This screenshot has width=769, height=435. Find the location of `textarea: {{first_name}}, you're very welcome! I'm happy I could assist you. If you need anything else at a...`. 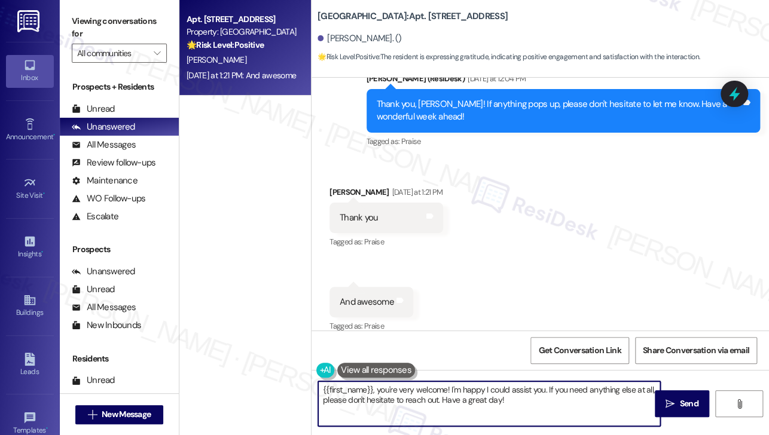

textarea: {{first_name}}, you're very welcome! I'm happy I could assist you. If you need anything else at a... is located at coordinates (489, 403).